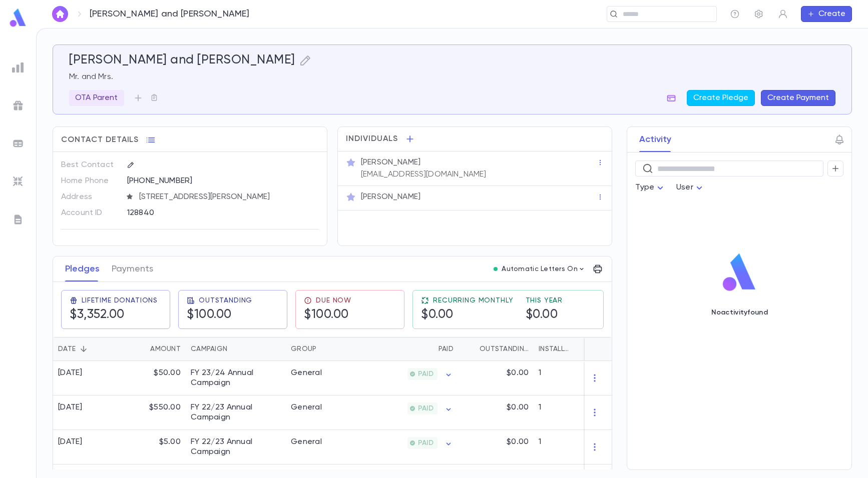 This screenshot has width=868, height=478. Describe the element at coordinates (236, 378) in the screenshot. I see `div: FY 23/24 Annual Campaign` at that location.